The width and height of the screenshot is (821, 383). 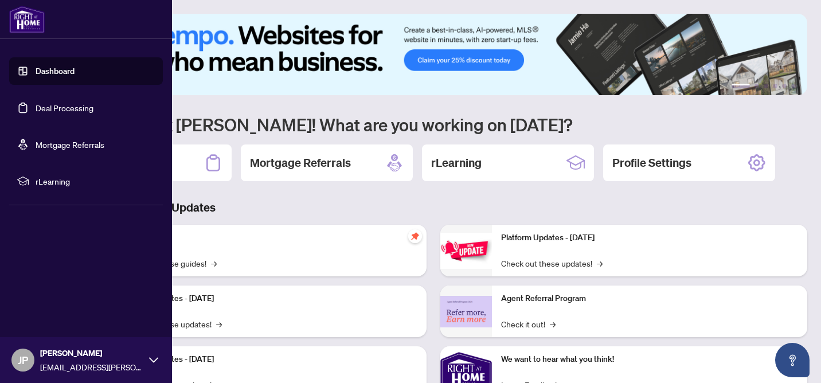 What do you see at coordinates (528, 324) in the screenshot?
I see `a: Check it out!→` at bounding box center [528, 324].